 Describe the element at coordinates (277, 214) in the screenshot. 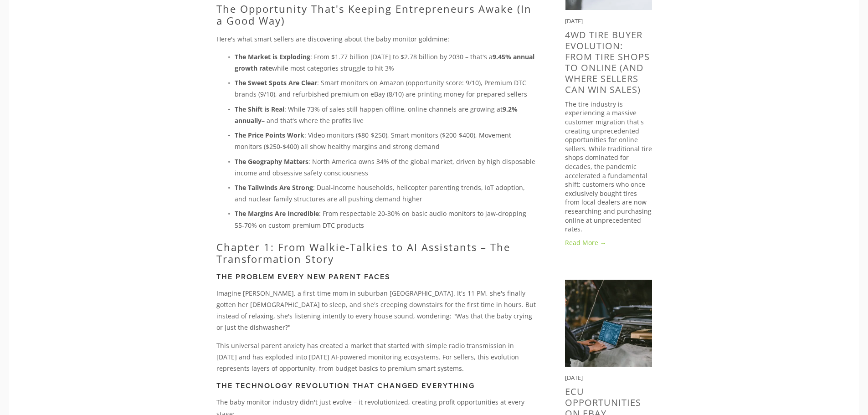

I see `strong: The Margins Are Incredible` at that location.